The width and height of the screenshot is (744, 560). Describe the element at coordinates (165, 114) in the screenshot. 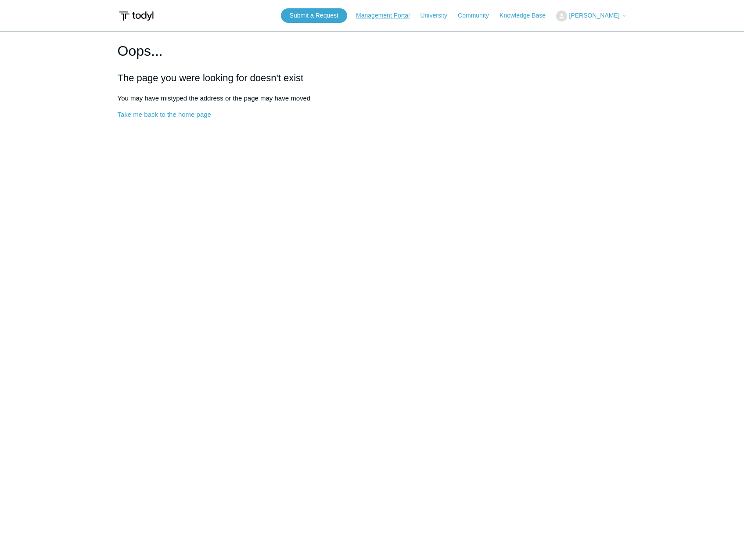

I see `a: Take me back to the home page` at that location.